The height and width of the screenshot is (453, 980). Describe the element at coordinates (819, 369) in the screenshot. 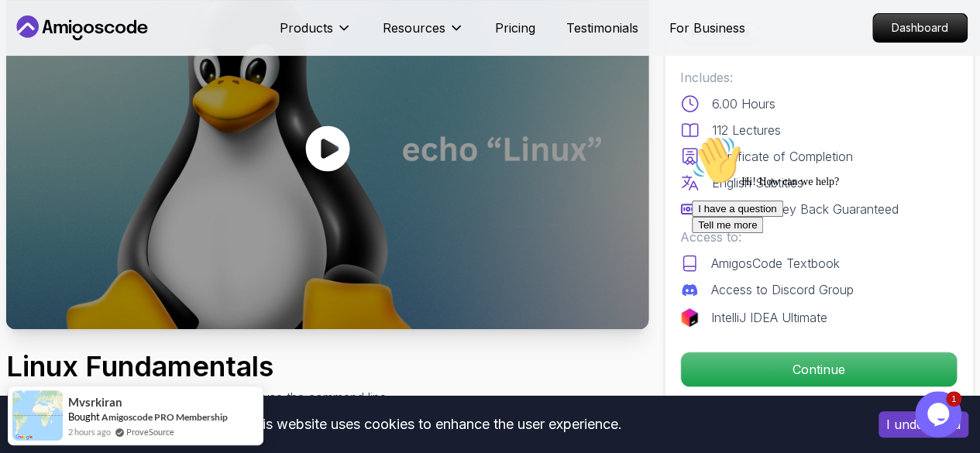

I see `p: Continue` at that location.